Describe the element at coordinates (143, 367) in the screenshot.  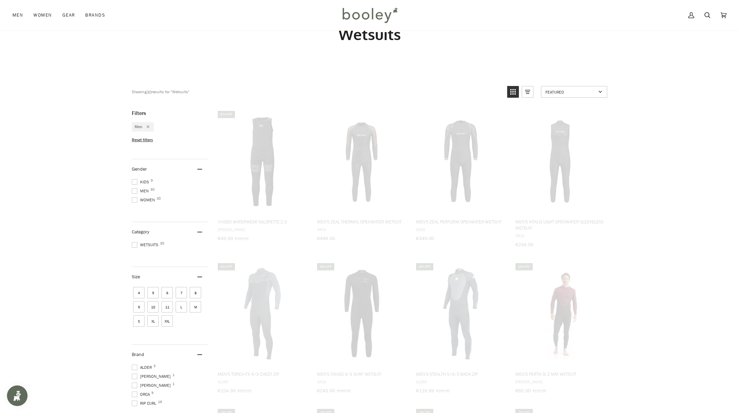
I see `span: Alder` at that location.